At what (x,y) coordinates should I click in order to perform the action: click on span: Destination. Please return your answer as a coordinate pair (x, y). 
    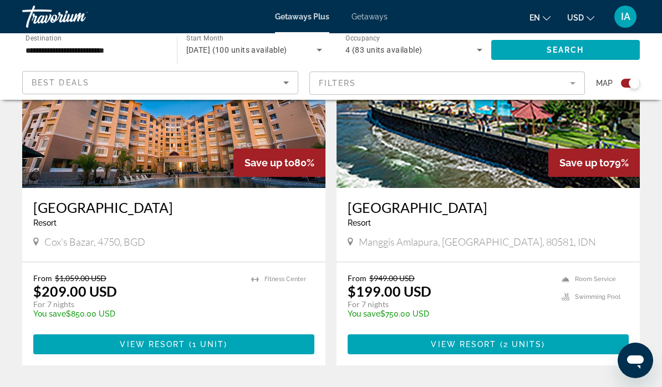
    Looking at the image, I should click on (43, 38).